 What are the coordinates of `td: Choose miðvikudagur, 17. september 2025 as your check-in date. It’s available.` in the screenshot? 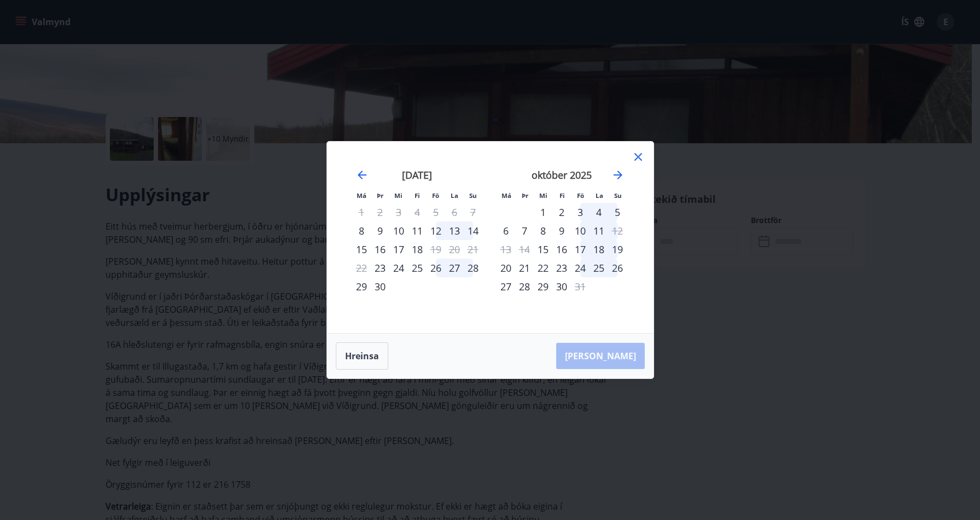 It's located at (399, 250).